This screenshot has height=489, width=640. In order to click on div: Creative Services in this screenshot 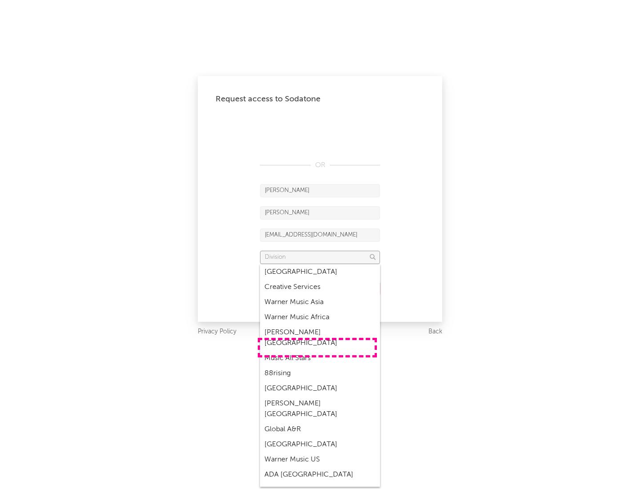, I will do `click(320, 287)`.